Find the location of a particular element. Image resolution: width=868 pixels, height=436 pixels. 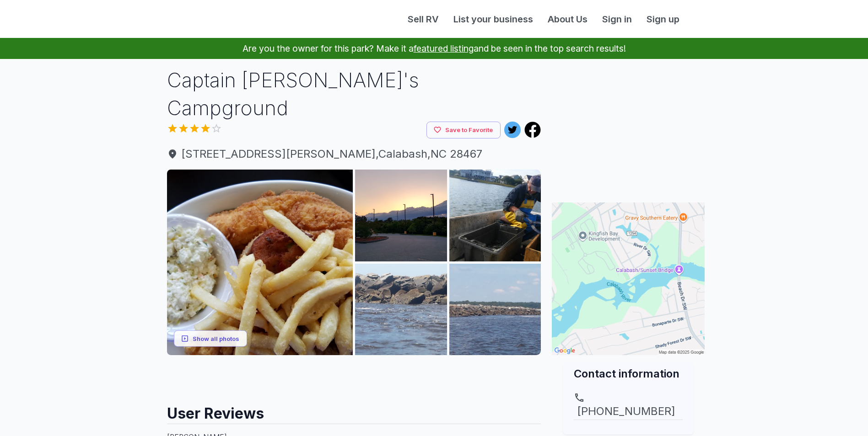

a: About Us is located at coordinates (567, 19).